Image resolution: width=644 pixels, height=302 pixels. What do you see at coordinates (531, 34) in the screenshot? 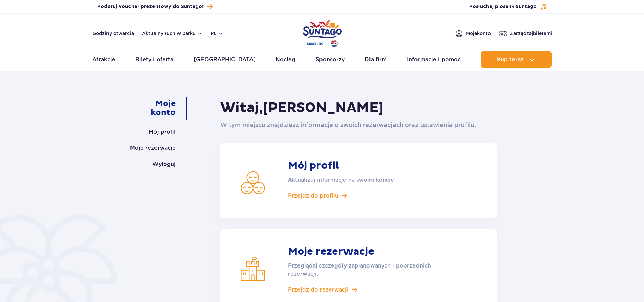
I see `span: Zarządzaj biletami` at bounding box center [531, 34].